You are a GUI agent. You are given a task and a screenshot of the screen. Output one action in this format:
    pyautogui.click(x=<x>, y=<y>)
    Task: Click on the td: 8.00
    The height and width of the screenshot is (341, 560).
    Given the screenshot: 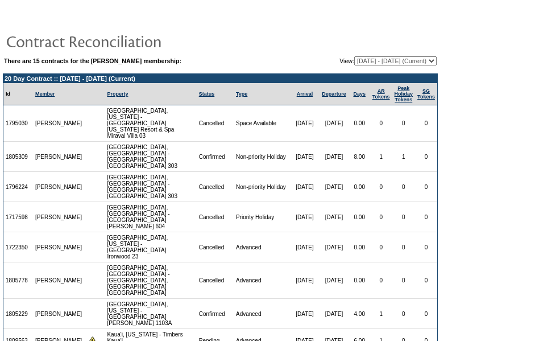 What is the action you would take?
    pyautogui.click(x=360, y=156)
    